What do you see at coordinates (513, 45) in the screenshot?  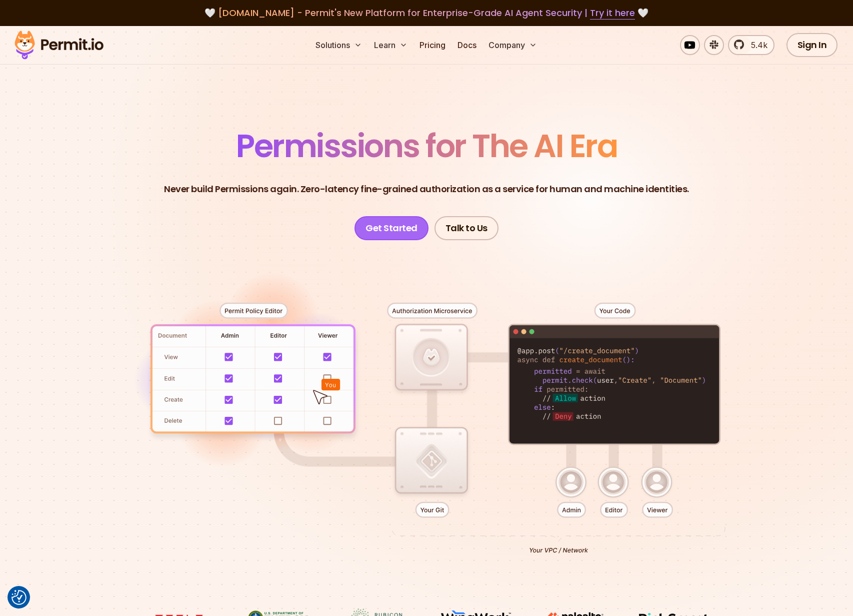 I see `button: Company` at bounding box center [513, 45].